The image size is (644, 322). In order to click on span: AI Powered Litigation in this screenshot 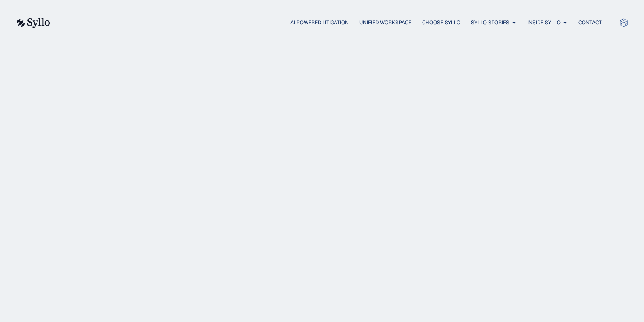, I will do `click(319, 22)`.